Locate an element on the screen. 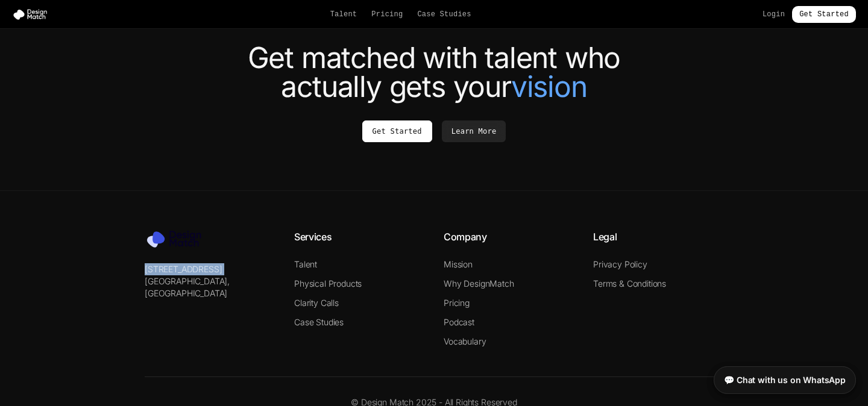  a: Learn More is located at coordinates (474, 132).